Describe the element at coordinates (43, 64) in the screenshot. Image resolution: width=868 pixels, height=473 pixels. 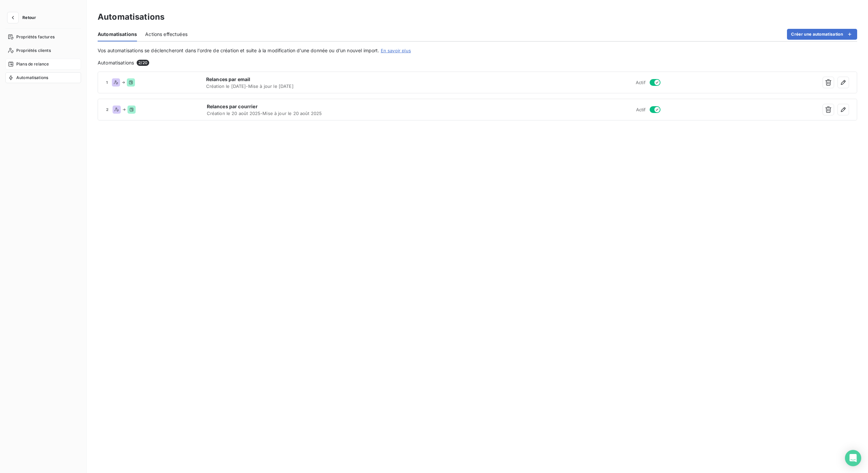
I see `a: Plans de relance` at that location.